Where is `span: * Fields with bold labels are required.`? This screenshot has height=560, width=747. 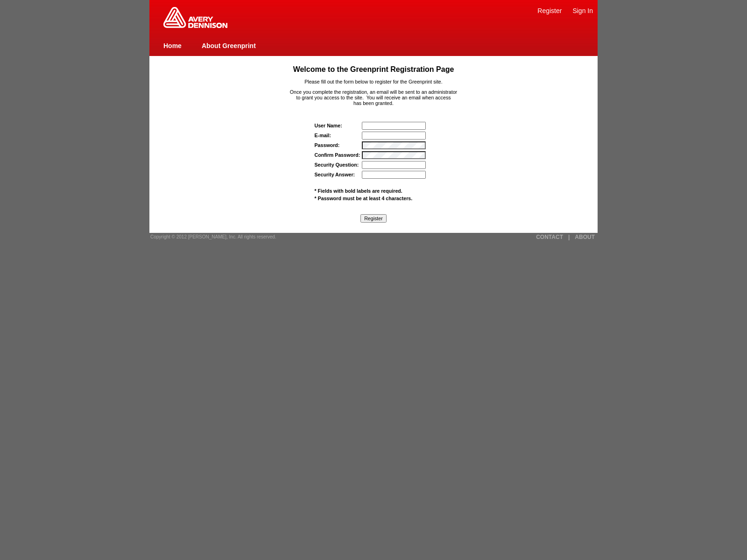 span: * Fields with bold labels are required. is located at coordinates (359, 191).